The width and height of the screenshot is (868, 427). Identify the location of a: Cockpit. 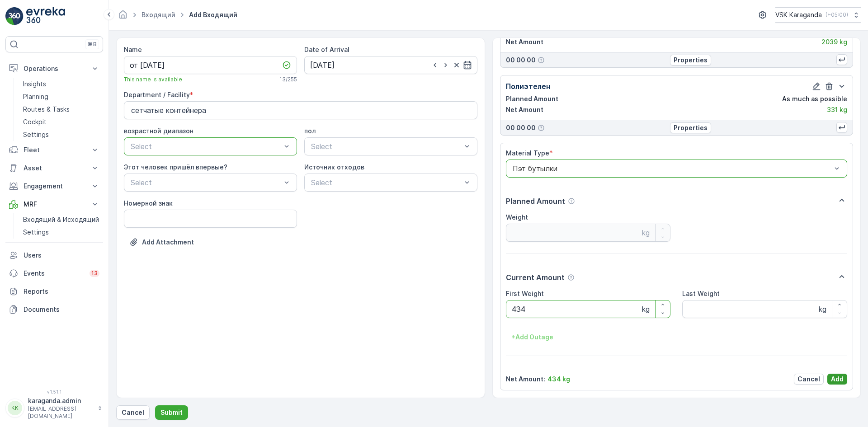
(61, 122).